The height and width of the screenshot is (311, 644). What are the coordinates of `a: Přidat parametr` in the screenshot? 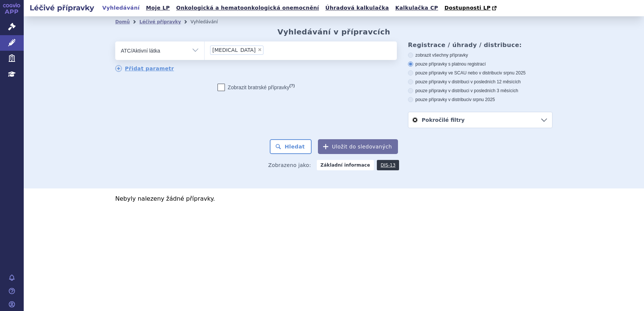 It's located at (144, 69).